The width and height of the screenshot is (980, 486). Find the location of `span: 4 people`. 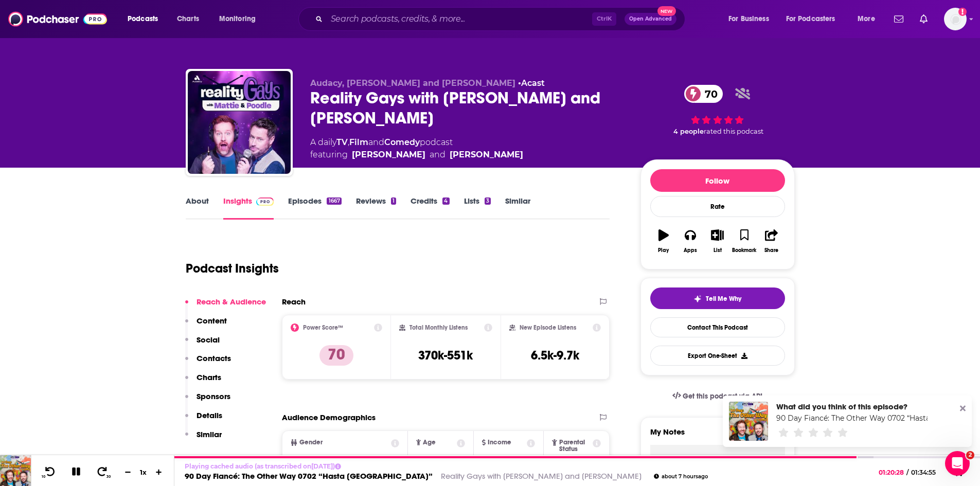

span: 4 people is located at coordinates (689, 131).